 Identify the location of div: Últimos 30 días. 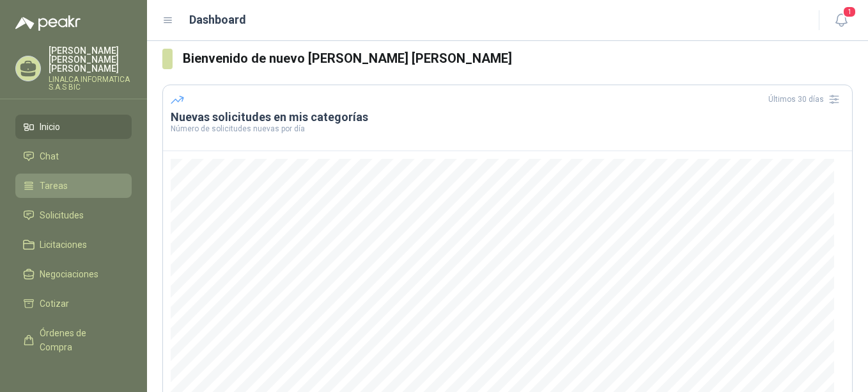
(806, 99).